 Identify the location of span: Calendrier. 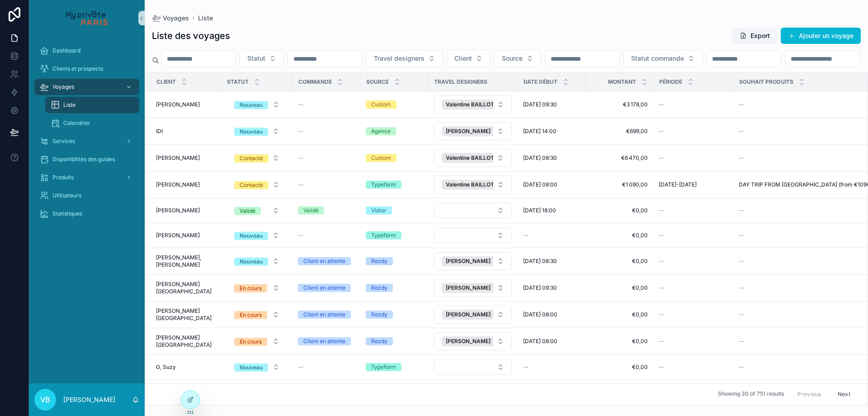
(77, 123).